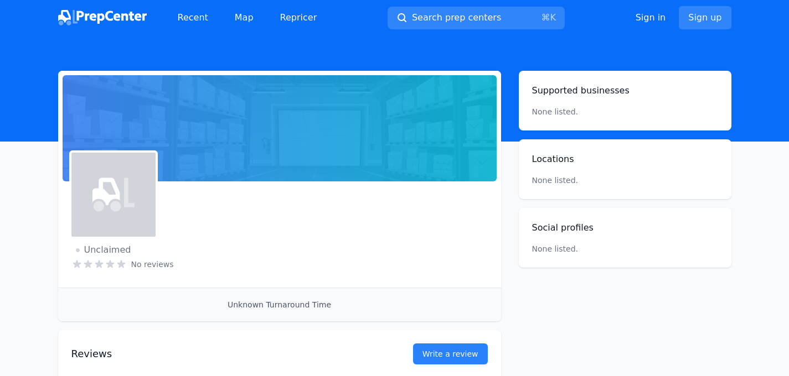  What do you see at coordinates (224, 354) in the screenshot?
I see `h2: Reviews` at bounding box center [224, 354].